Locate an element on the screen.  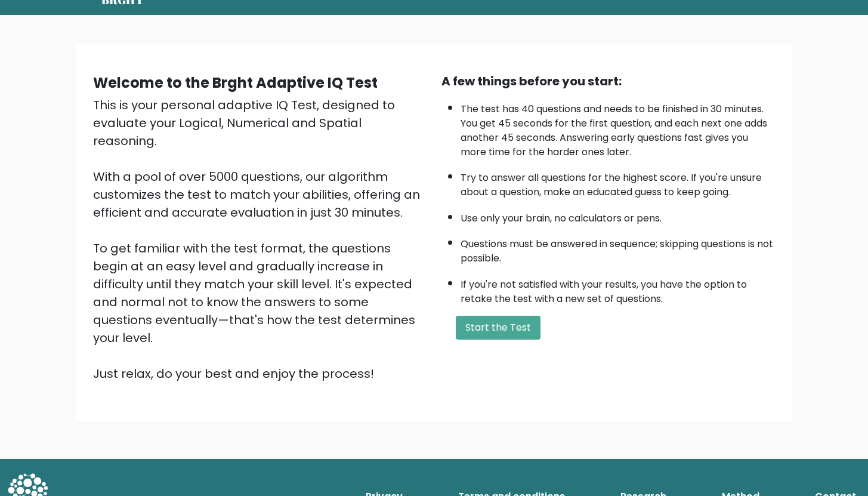
li: The test has 40 questions and needs to be finished in 30 minutes. You get 45 seconds for the firs... is located at coordinates (618, 127).